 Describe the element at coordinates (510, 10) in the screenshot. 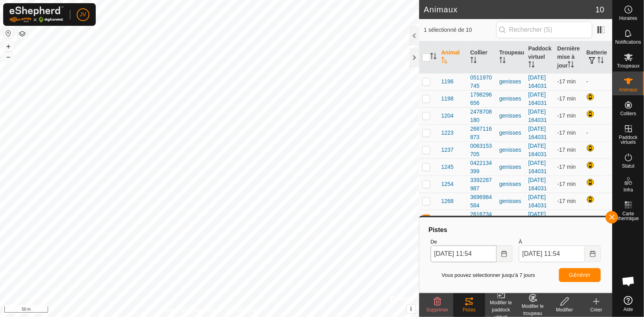

I see `h2: Animaux` at that location.